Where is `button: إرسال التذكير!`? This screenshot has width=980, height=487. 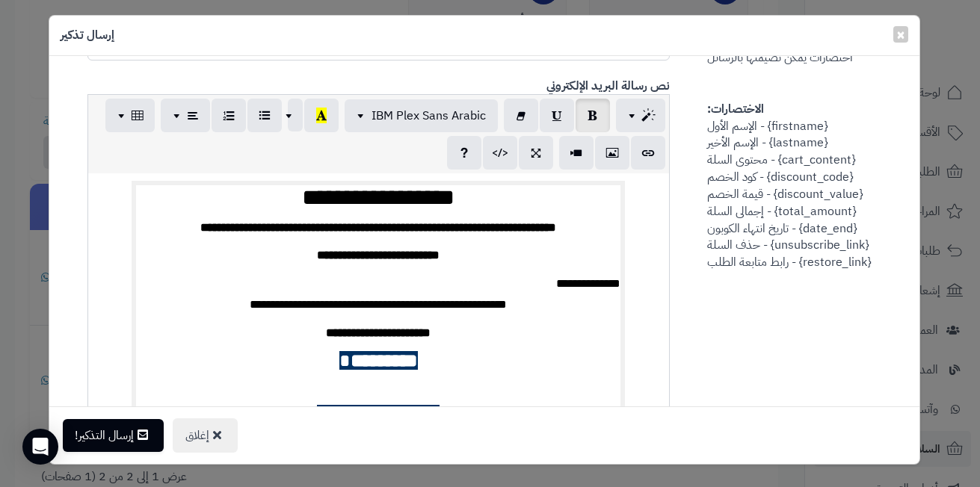 button: إرسال التذكير! is located at coordinates (113, 436).